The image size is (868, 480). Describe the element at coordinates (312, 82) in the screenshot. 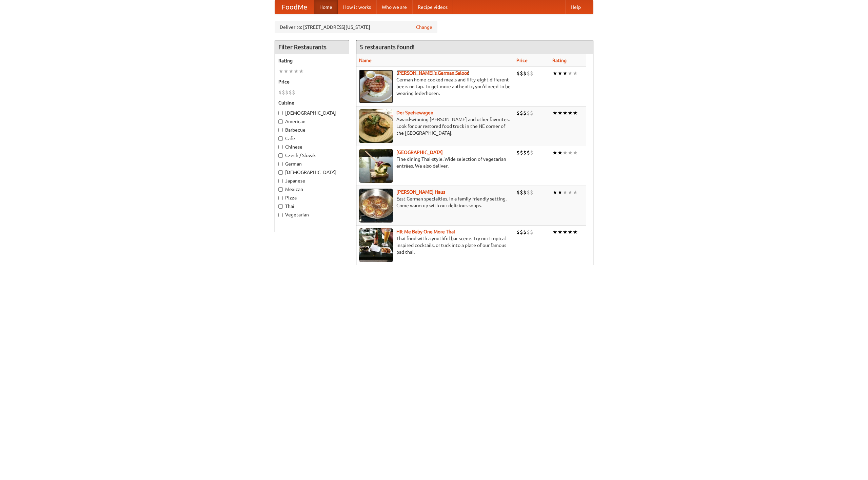

I see `h5: Price` at that location.